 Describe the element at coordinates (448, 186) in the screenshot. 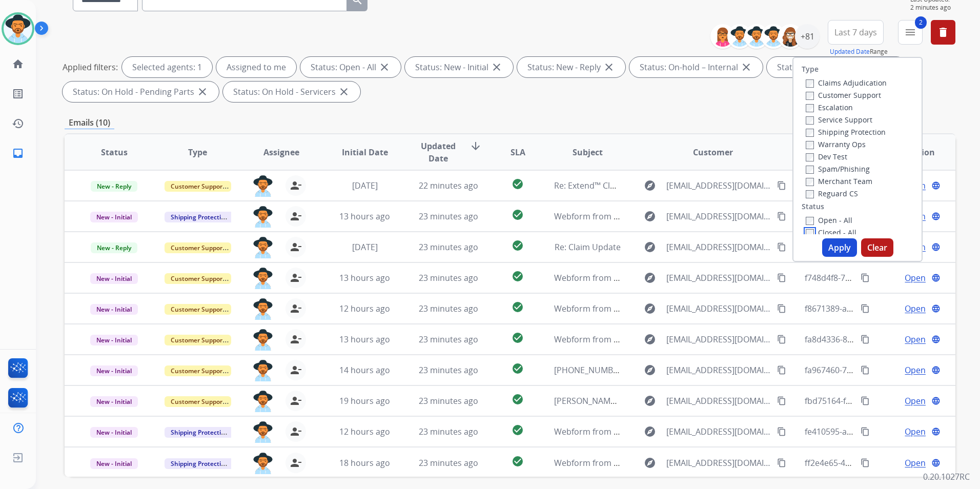

I see `span: 22 minutes ago` at that location.